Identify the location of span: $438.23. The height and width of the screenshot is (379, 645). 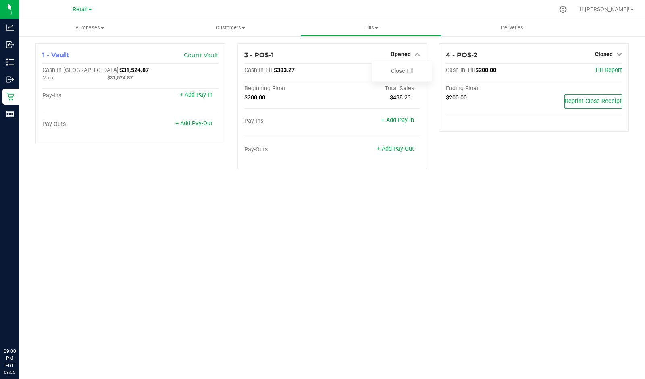
(400, 98).